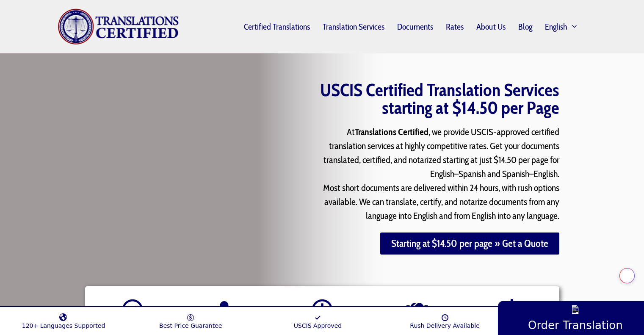 The height and width of the screenshot is (335, 644). What do you see at coordinates (563, 27) in the screenshot?
I see `a: English` at bounding box center [563, 27].